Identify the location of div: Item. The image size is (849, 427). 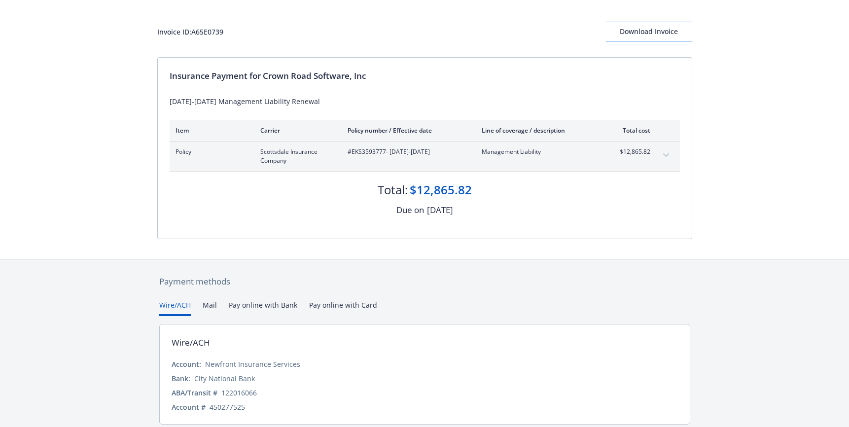
(210, 130).